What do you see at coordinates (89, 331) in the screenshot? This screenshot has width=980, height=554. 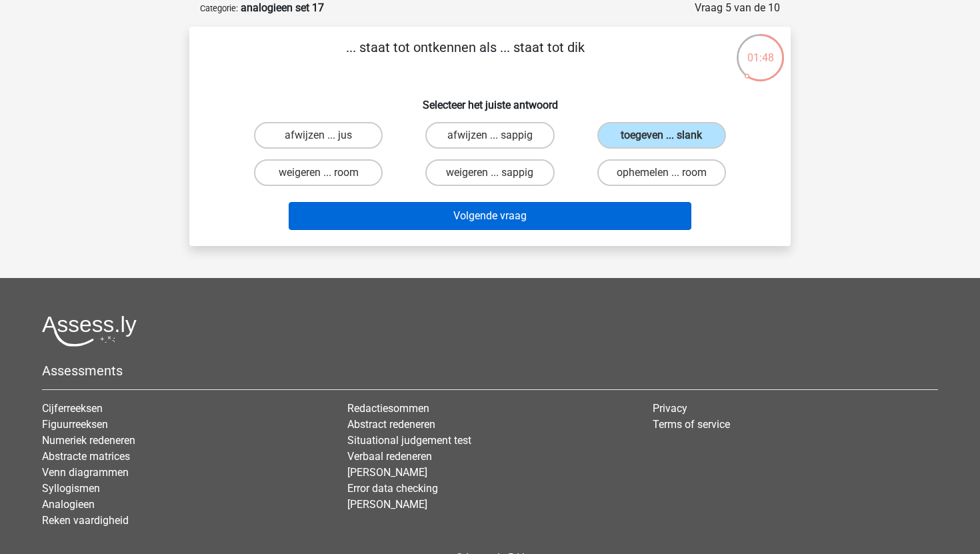 I see `img: Assessly logo` at bounding box center [89, 331].